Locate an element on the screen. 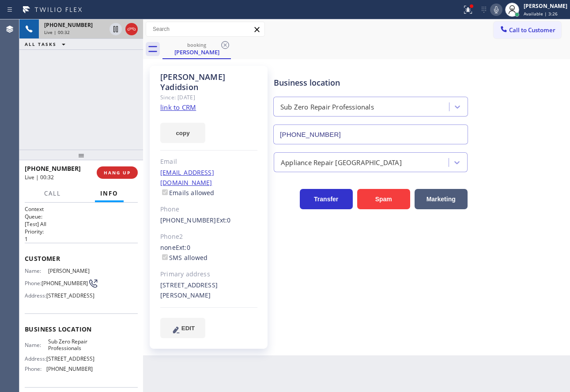  div: Business location is located at coordinates (371, 82).